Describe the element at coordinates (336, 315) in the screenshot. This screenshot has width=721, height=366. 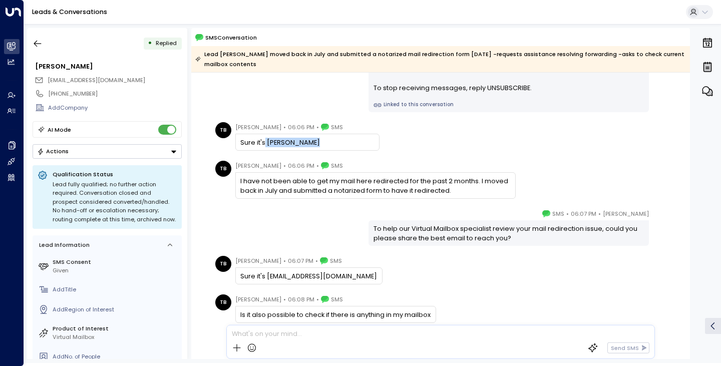
I see `div: Is it also possible to check if there is anything in my mailbox` at that location.